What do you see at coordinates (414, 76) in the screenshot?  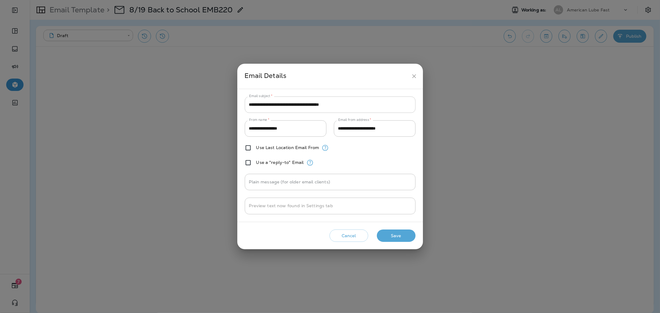 I see `button: close` at bounding box center [414, 76].